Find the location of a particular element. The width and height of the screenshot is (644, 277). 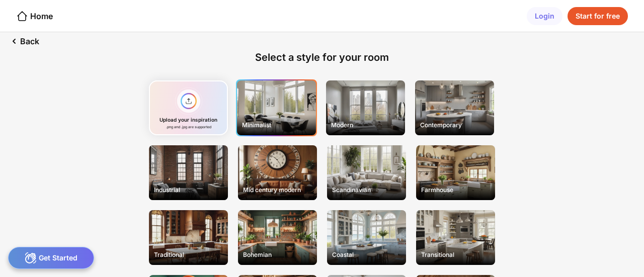

div: Contemporary is located at coordinates (454, 124).